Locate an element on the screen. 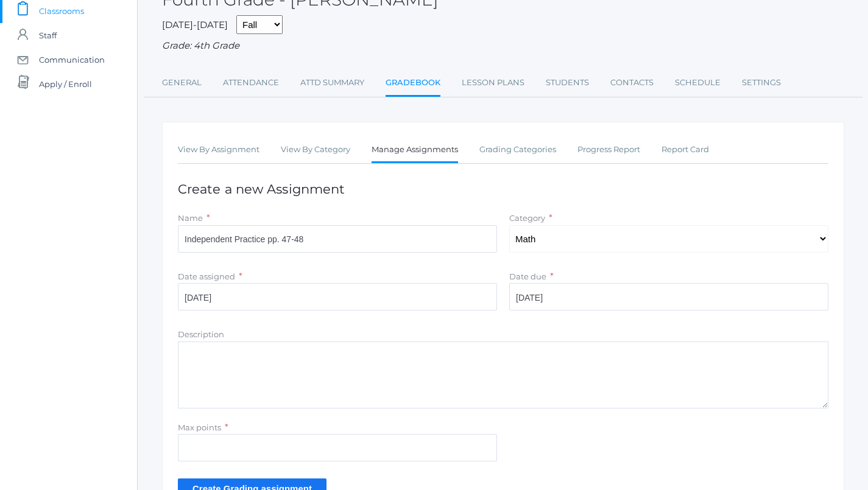  span: Staff is located at coordinates (47, 35).